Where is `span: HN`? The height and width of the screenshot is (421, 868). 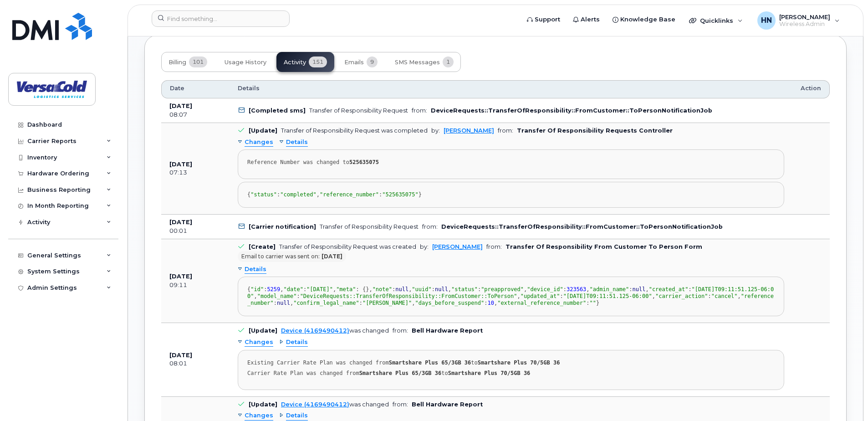
span: HN is located at coordinates (766, 21).